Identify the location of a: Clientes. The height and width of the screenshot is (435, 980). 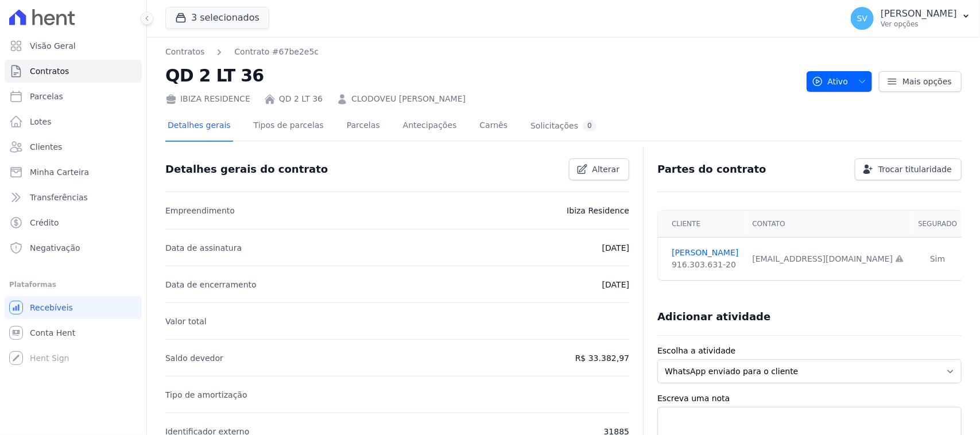
(73, 147).